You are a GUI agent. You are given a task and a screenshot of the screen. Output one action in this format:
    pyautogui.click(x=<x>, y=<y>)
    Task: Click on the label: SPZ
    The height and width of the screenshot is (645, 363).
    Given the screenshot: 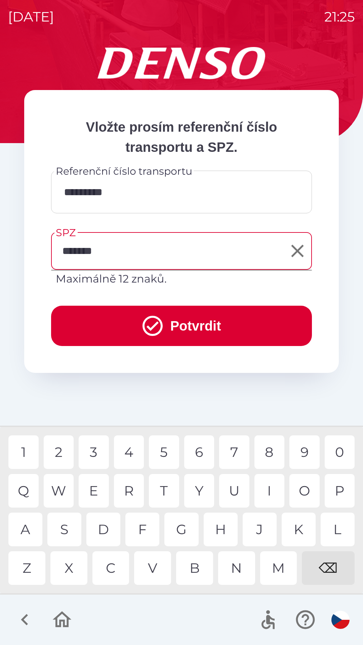 What is the action you would take?
    pyautogui.click(x=65, y=232)
    